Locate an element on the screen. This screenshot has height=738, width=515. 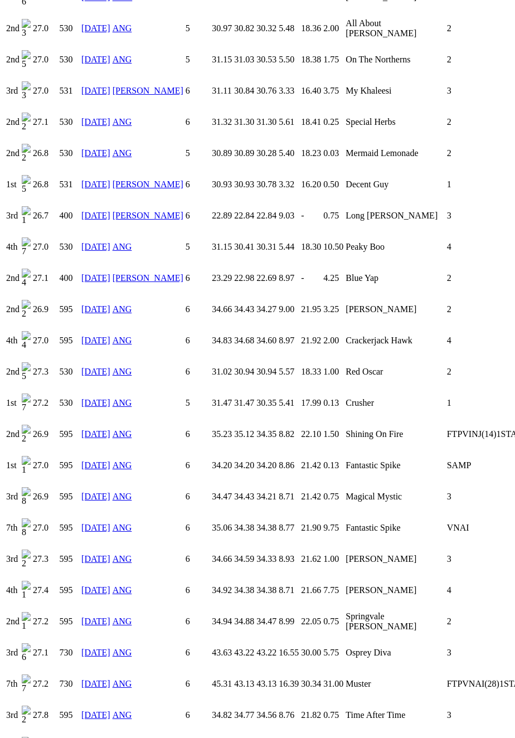
td: 7.75 is located at coordinates (333, 590).